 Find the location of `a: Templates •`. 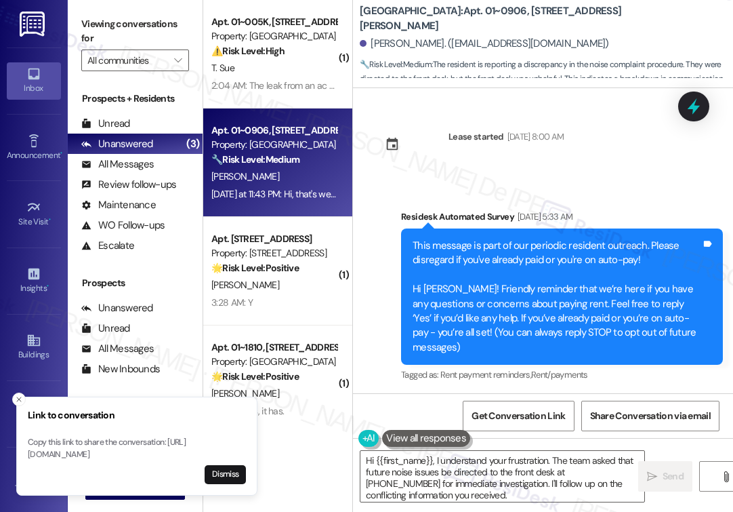

a: Templates • is located at coordinates (34, 480).